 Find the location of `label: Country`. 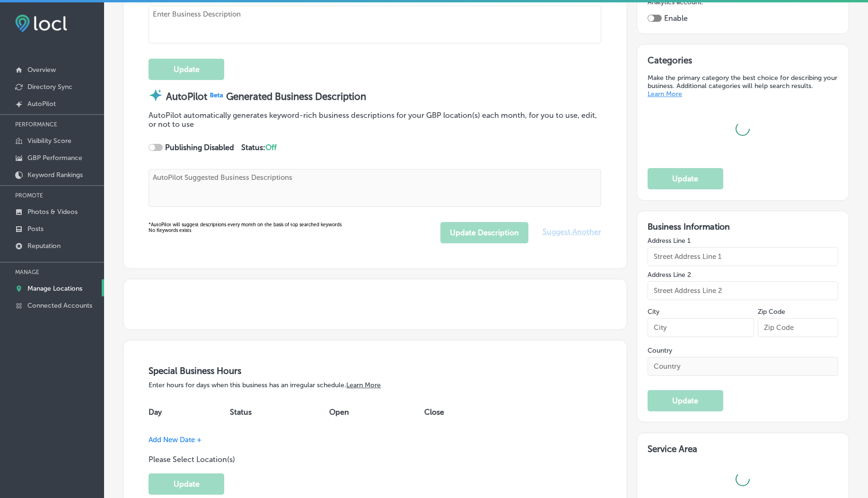

label: Country is located at coordinates (743, 351).